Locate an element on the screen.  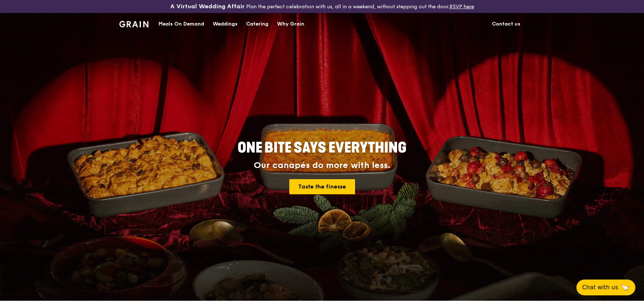
img: Grain is located at coordinates (134, 24).